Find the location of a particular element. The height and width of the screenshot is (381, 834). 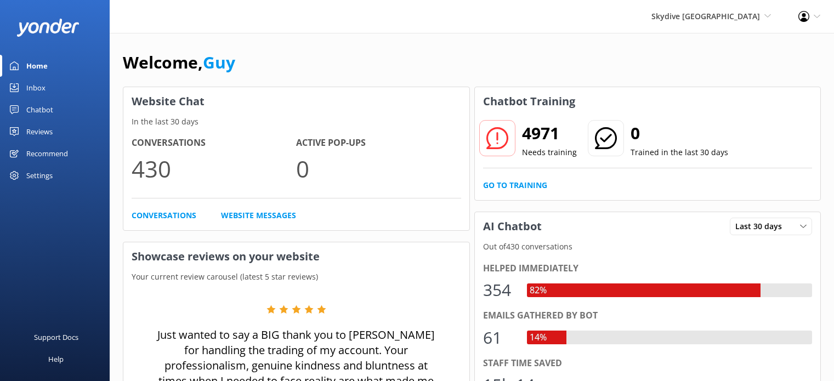

p: 0 is located at coordinates (379, 168).